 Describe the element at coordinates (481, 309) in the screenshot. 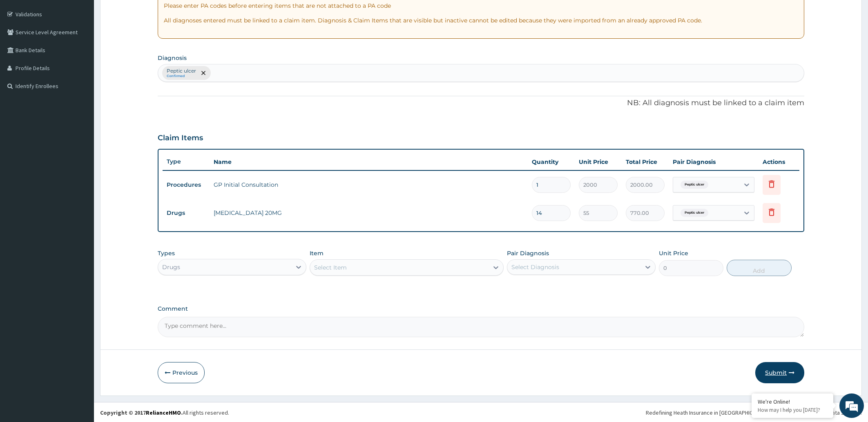

I see `label: Comment` at that location.